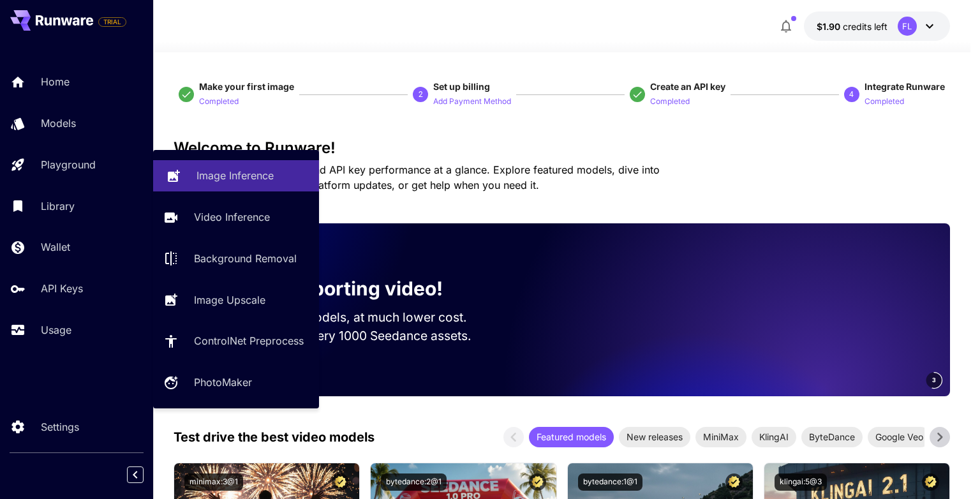 This screenshot has width=980, height=499. Describe the element at coordinates (135, 475) in the screenshot. I see `button: Collapse sidebar` at that location.